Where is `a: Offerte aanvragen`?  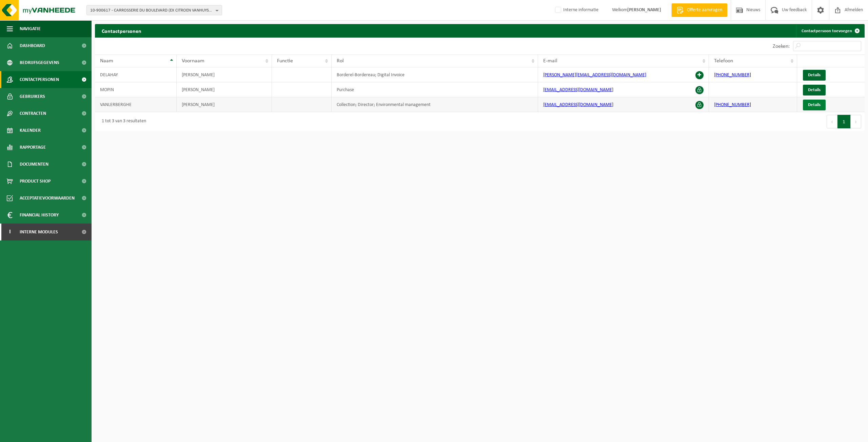 a: Offerte aanvragen is located at coordinates (699, 10).